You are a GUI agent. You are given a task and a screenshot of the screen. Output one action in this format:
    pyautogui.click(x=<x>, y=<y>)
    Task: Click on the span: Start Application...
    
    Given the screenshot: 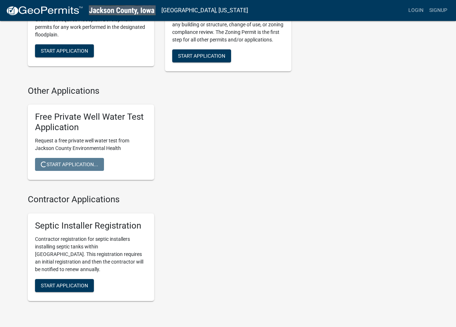 What is the action you would take?
    pyautogui.click(x=69, y=164)
    